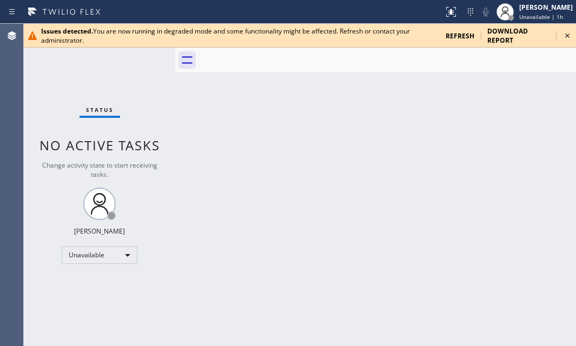 Image resolution: width=576 pixels, height=346 pixels. Describe the element at coordinates (519, 36) in the screenshot. I see `span: download report` at that location.